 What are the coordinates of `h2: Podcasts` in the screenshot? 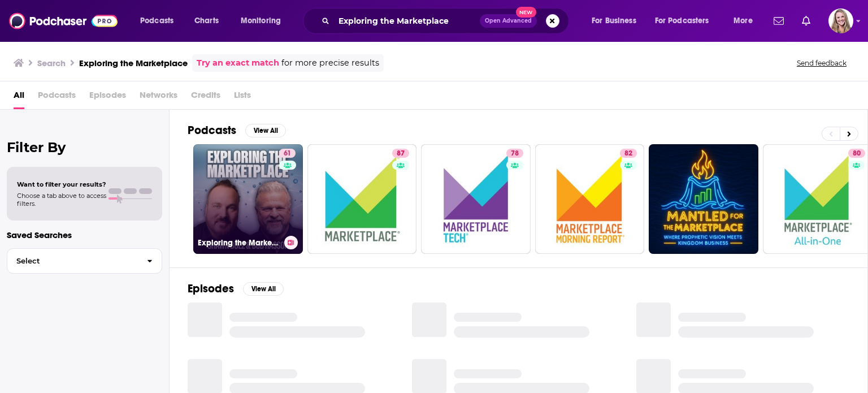 It's located at (212, 130).